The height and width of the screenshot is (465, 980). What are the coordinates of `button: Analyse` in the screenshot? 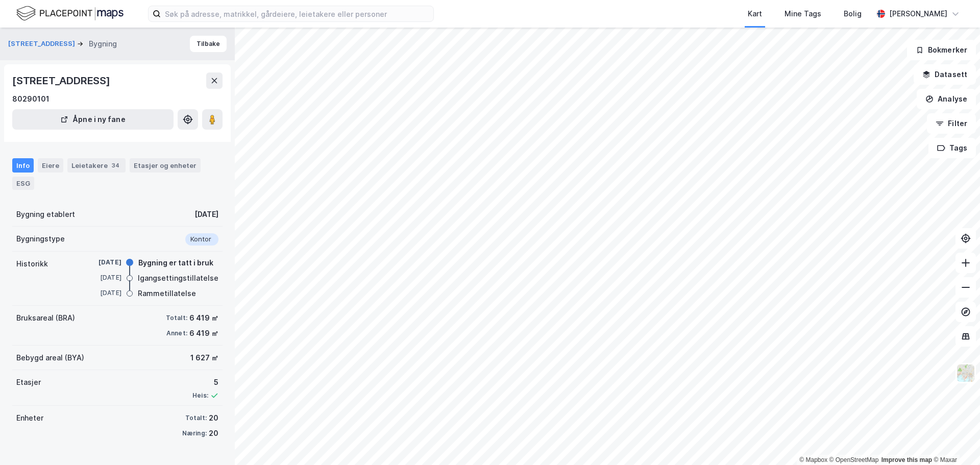 It's located at (946, 99).